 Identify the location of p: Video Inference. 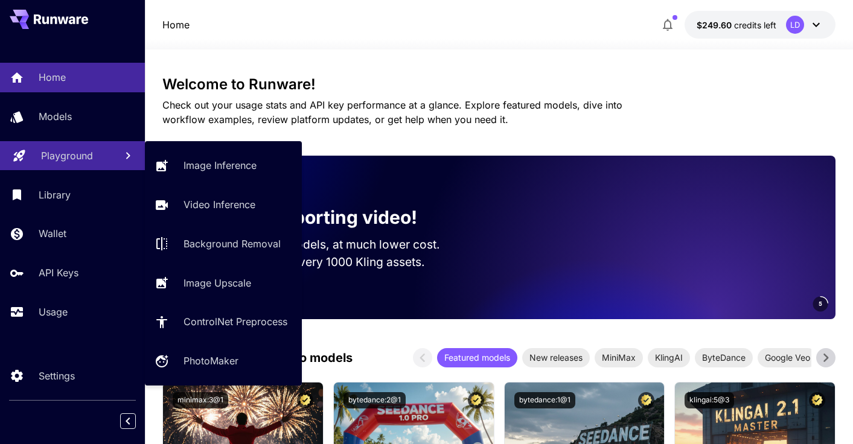
(219, 205).